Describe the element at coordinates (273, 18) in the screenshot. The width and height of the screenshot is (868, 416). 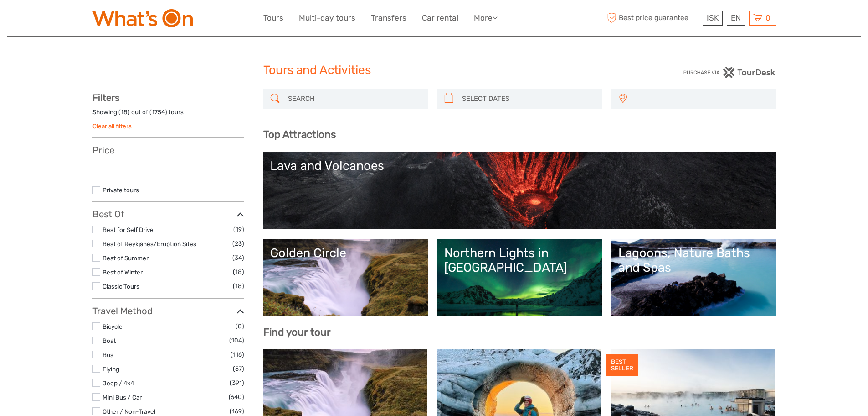
I see `a: Tours` at that location.